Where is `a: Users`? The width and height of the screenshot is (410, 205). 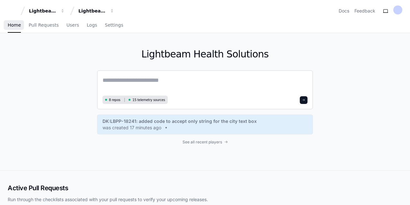 a: Users is located at coordinates (73, 25).